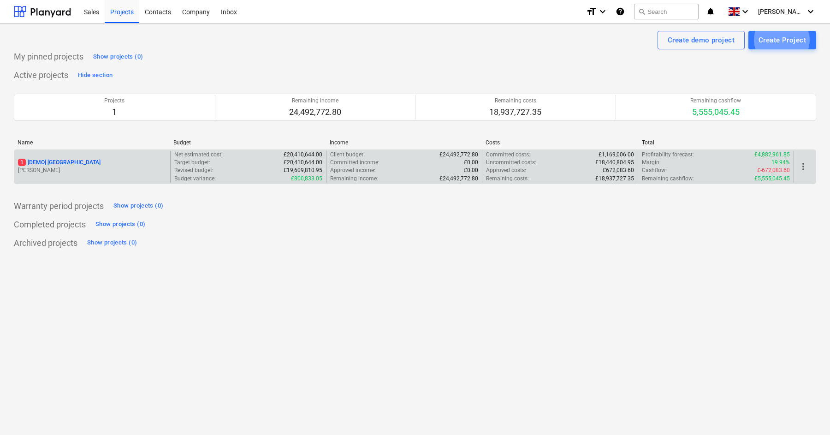 The width and height of the screenshot is (830, 435). I want to click on p: Net estimated cost :, so click(198, 154).